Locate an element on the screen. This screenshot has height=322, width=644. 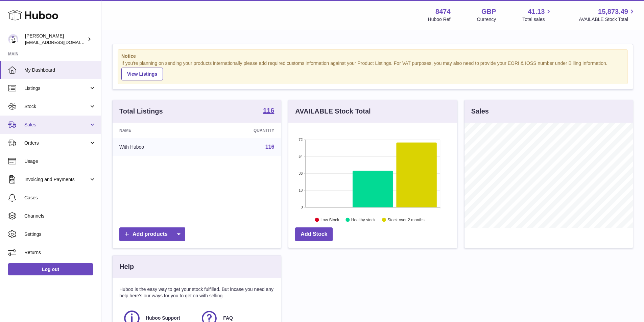
span: Invoicing and Payments is located at coordinates (57, 179).